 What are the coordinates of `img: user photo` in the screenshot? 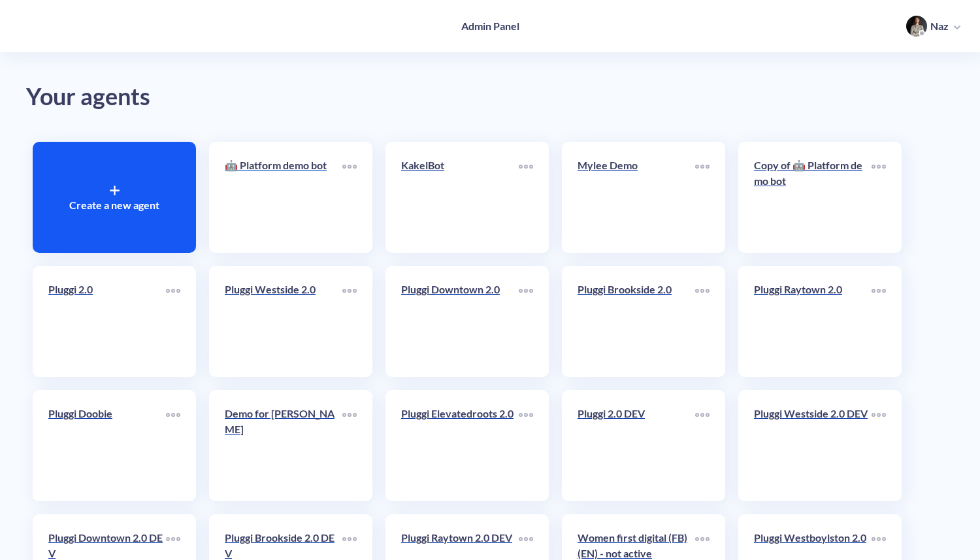 It's located at (916, 26).